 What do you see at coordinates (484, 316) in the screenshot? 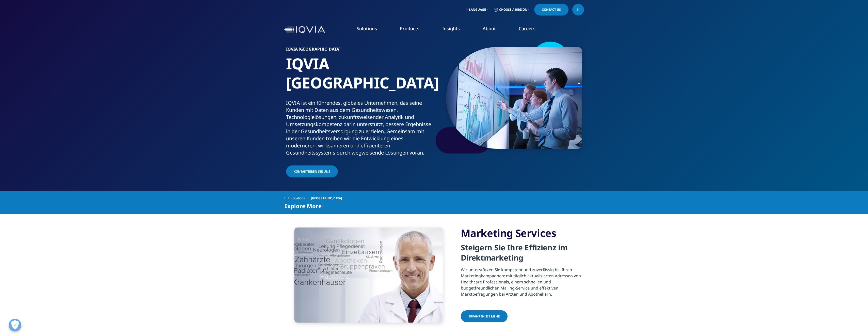
I see `span: Erfahren Sie mehr` at bounding box center [484, 316].